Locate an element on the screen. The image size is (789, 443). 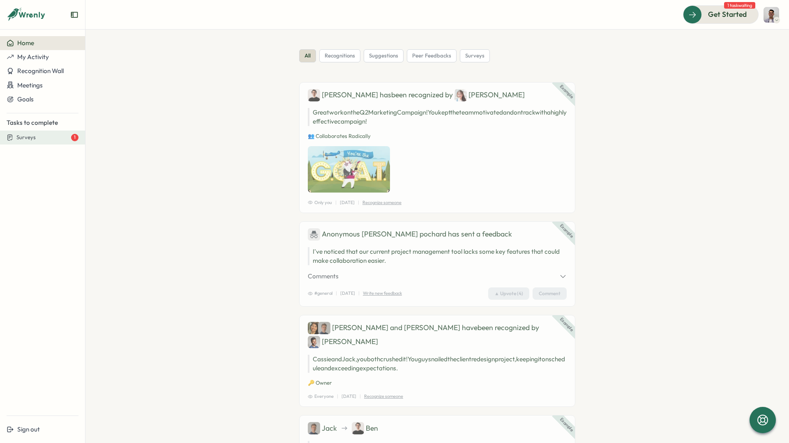
p: Tasks to complete is located at coordinates (42, 123).